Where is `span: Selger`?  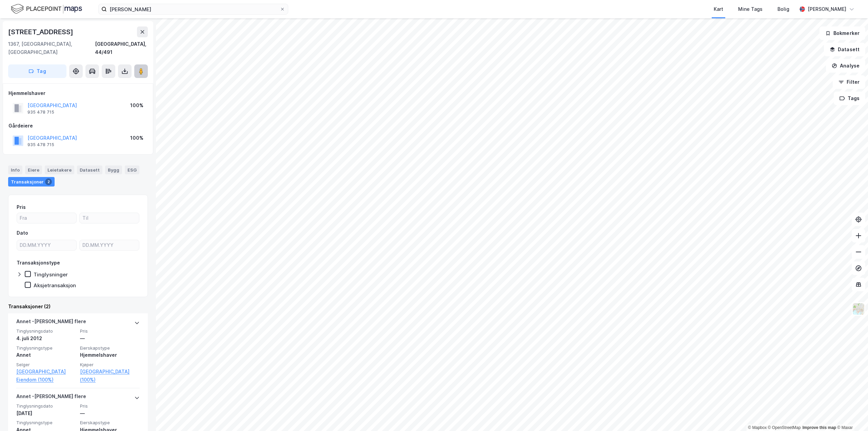 span: Selger is located at coordinates (46, 365).